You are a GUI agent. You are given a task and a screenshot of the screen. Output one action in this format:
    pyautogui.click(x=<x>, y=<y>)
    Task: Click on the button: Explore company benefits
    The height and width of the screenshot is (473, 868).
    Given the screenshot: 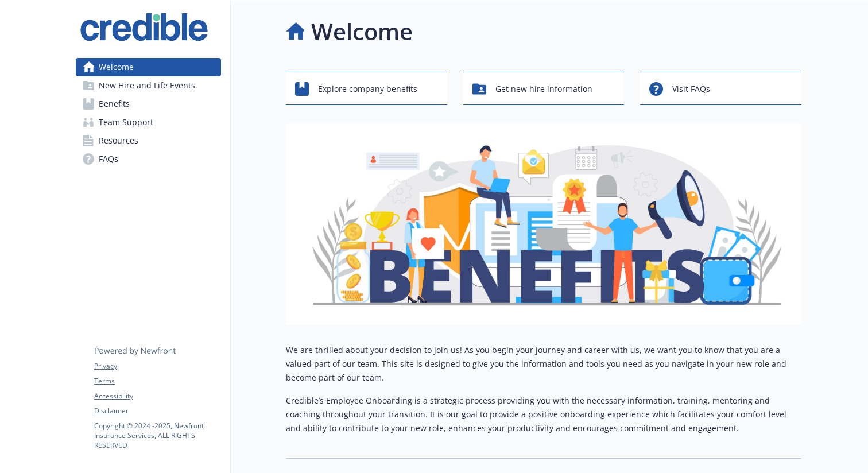 What is the action you would take?
    pyautogui.click(x=367, y=88)
    